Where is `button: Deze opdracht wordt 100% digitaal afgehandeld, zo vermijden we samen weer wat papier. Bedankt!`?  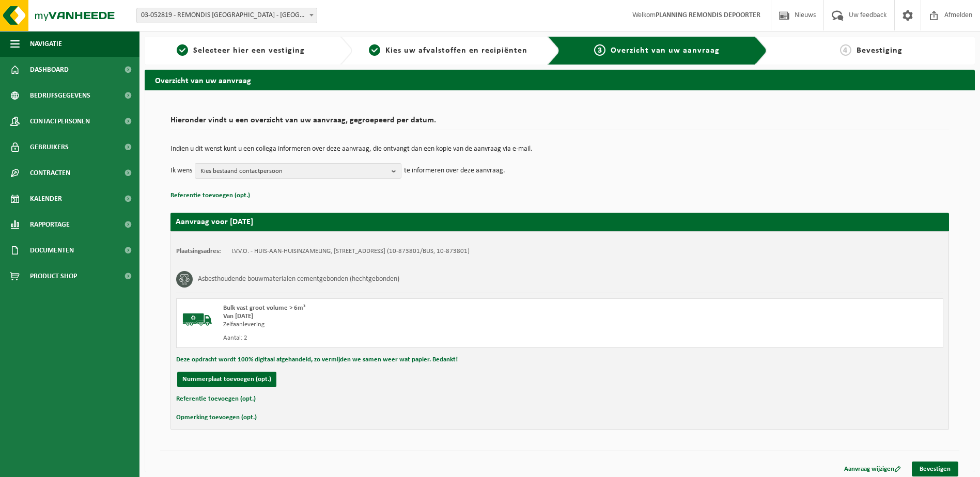 button: Deze opdracht wordt 100% digitaal afgehandeld, zo vermijden we samen weer wat papier. Bedankt! is located at coordinates (317, 360).